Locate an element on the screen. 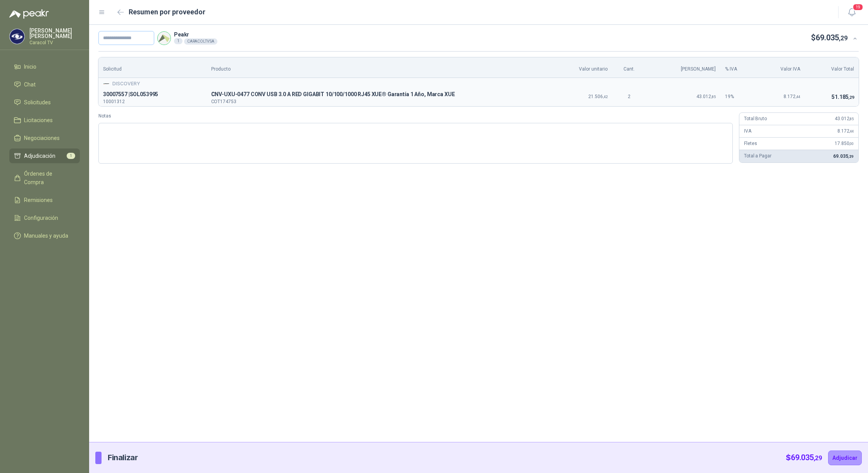 The image size is (868, 473). td: 2 is located at coordinates (629, 97).